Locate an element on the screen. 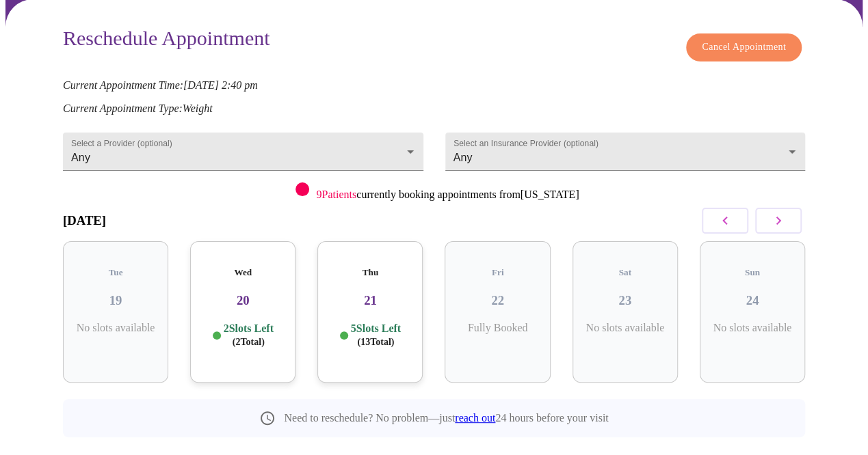  p: 2 Slots Left is located at coordinates (249, 334).